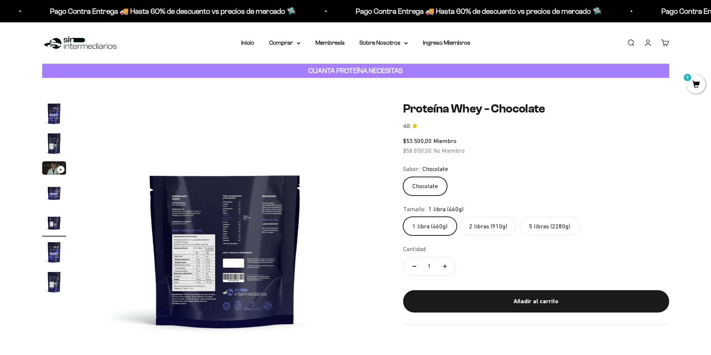 The image size is (711, 355). What do you see at coordinates (54, 254) in the screenshot?
I see `button: Ir al artículo 6` at bounding box center [54, 254].